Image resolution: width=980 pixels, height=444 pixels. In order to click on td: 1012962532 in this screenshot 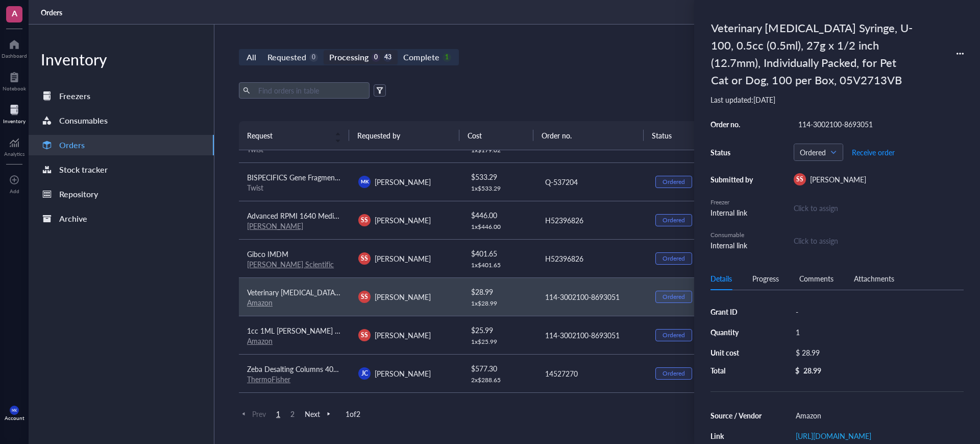, I will do `click(591, 411)`.